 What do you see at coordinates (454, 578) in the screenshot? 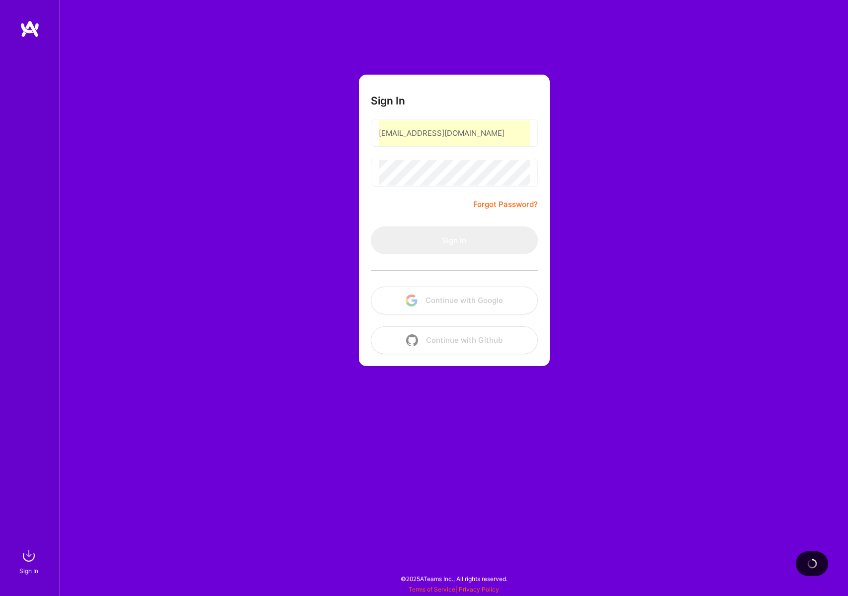
I see `div: © 2025 ATeams Inc., All rights reserved.` at bounding box center [454, 578].